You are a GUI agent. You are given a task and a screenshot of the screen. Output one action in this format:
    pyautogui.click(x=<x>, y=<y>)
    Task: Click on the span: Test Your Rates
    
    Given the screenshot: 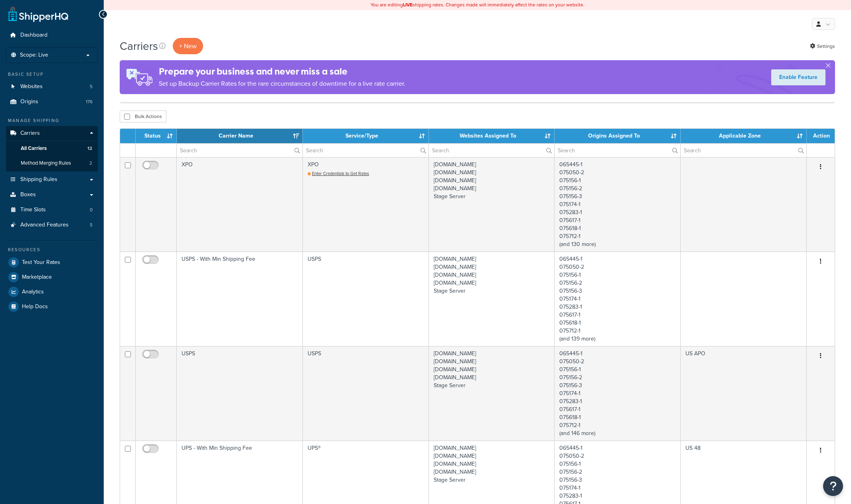 What is the action you would take?
    pyautogui.click(x=41, y=263)
    